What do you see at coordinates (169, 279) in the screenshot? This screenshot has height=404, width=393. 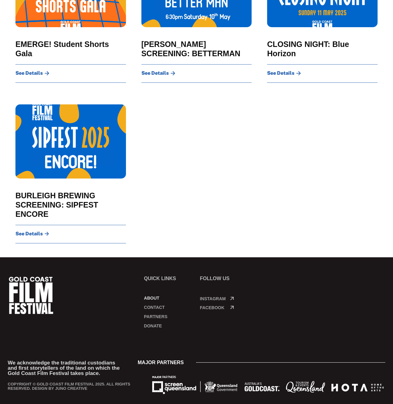 I see `p: Quick links` at bounding box center [169, 279].